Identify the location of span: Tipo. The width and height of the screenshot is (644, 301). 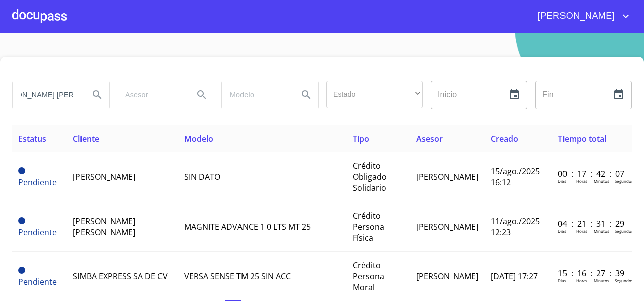
(361, 139).